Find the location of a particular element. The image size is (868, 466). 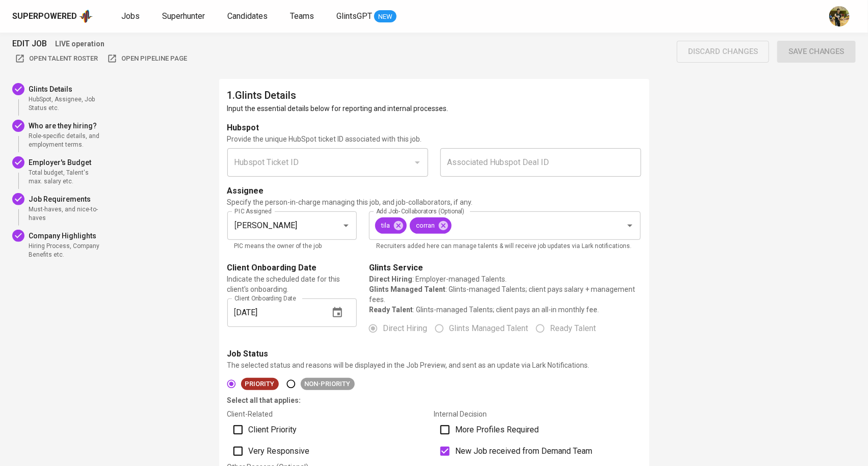

p: Indicate the scheduled date for this client's onboarding. is located at coordinates (292, 284).